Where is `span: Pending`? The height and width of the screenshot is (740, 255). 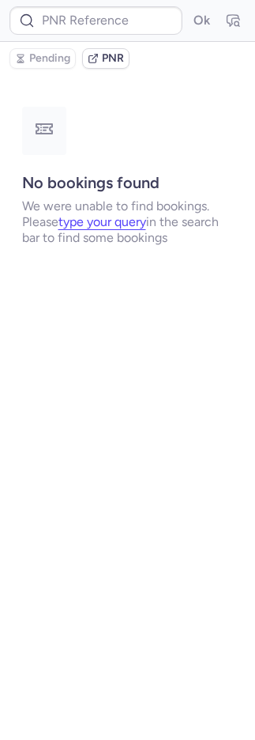
span: Pending is located at coordinates (50, 58).